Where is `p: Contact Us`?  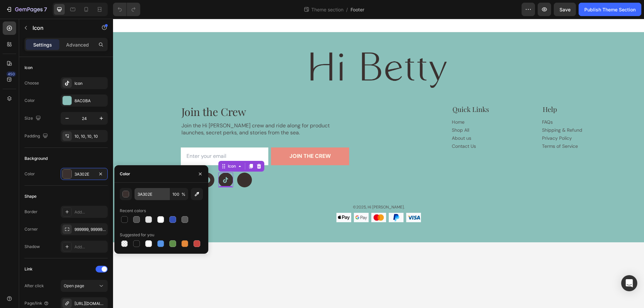 p: Contact Us is located at coordinates (351, 127).